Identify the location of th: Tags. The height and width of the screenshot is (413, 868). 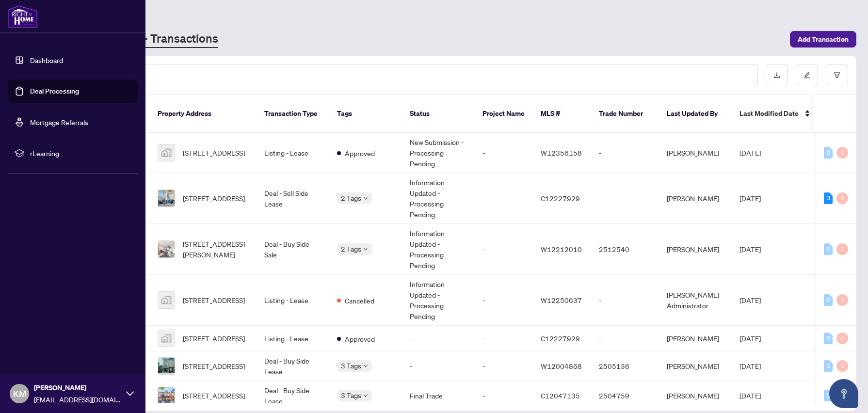
(366, 114).